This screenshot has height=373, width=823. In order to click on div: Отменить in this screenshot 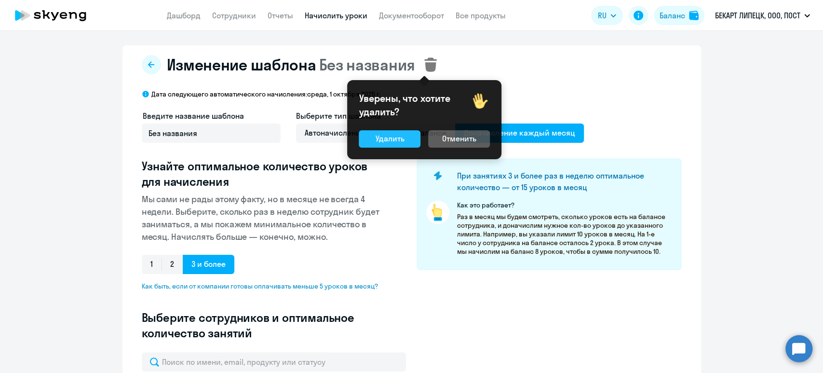, I will do `click(459, 138)`.